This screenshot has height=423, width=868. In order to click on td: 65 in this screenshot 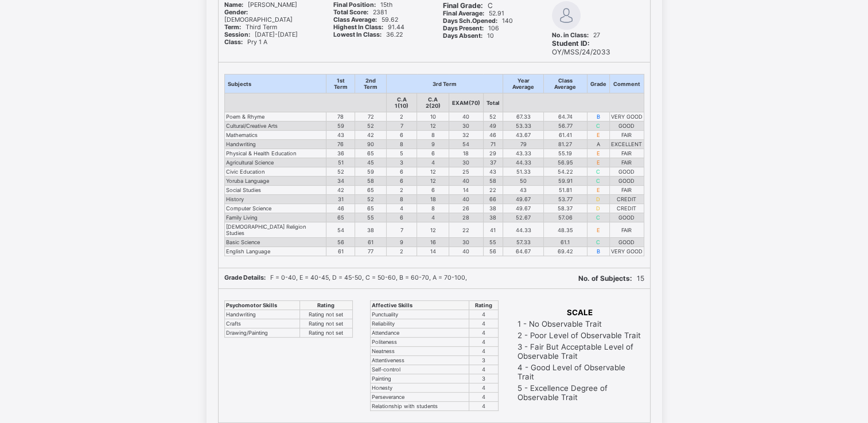, I will do `click(340, 218)`.